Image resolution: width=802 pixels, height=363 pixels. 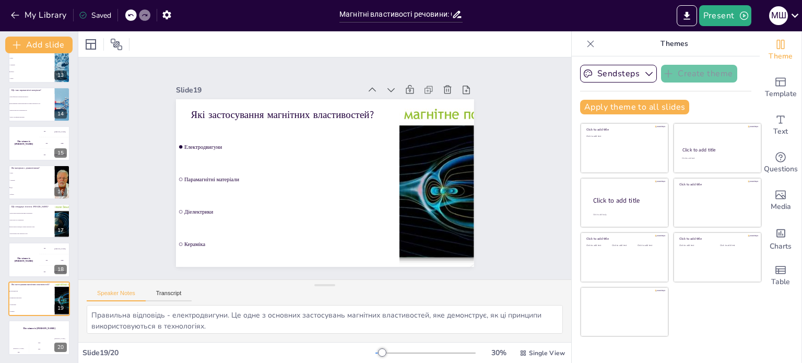 I want to click on button: Create theme, so click(x=699, y=74).